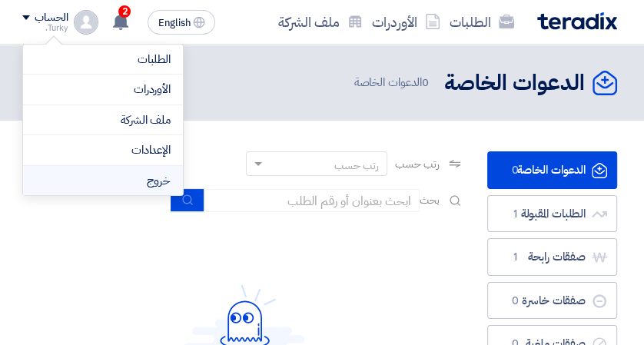 This screenshot has height=345, width=644. I want to click on span: بحث, so click(430, 200).